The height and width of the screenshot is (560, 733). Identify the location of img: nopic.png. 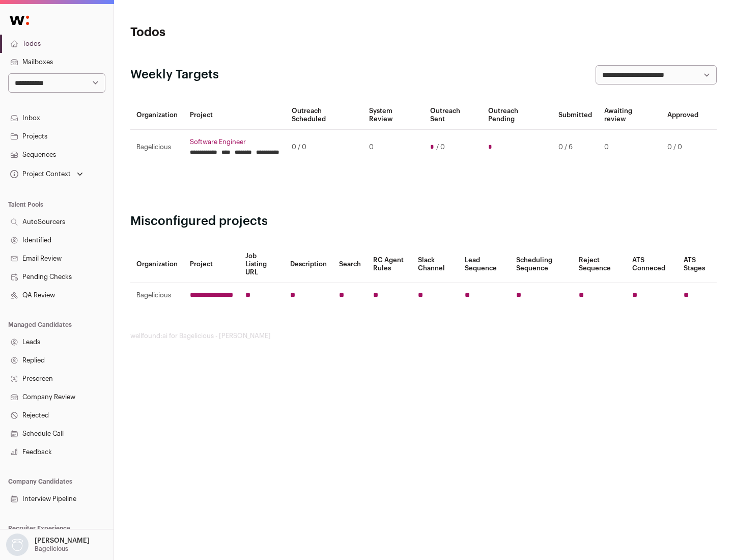
(17, 545).